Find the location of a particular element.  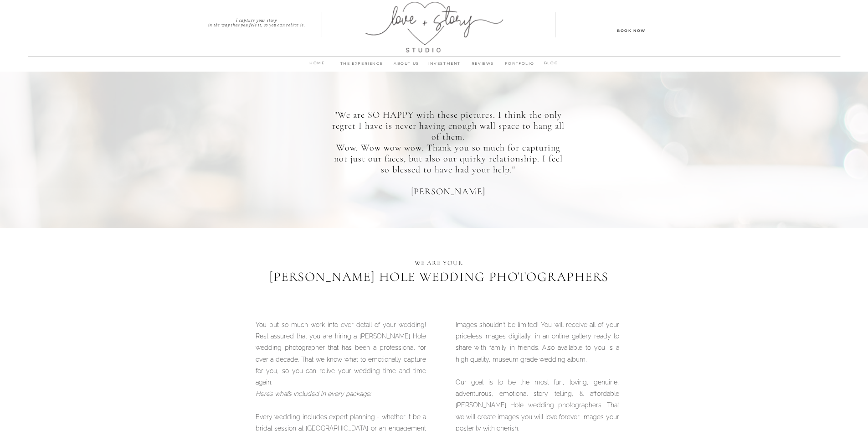

i: Here’s what’s included in every package: is located at coordinates (313, 394).